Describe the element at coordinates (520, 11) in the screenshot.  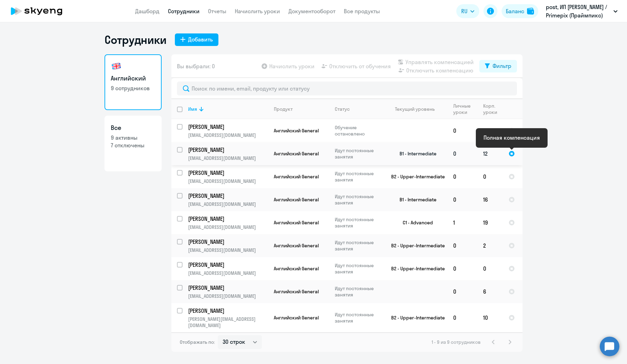
I see `button: Балансbalance` at that location.